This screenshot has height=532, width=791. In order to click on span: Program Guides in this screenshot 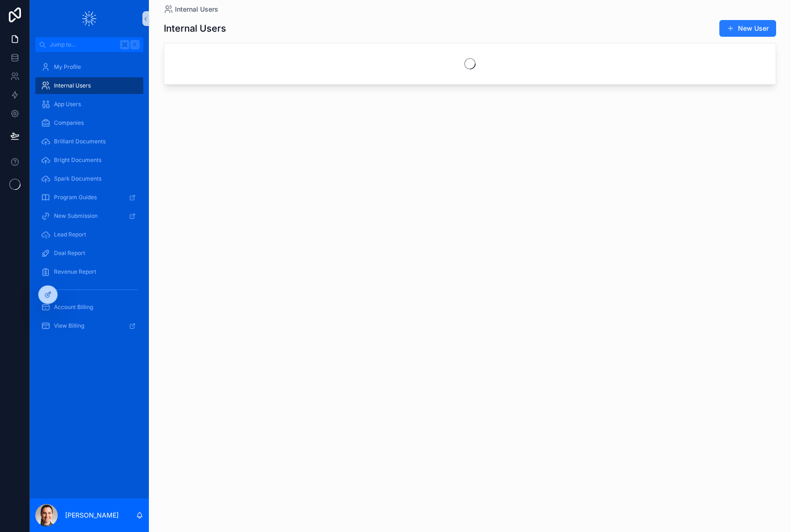, I will do `click(75, 198)`.